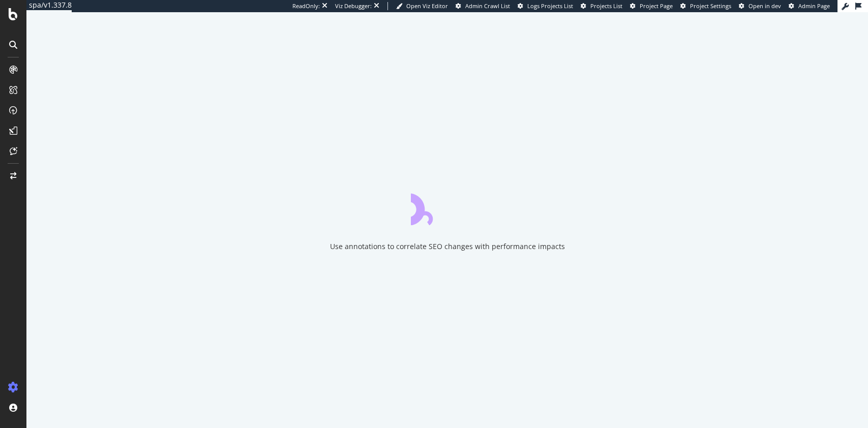  What do you see at coordinates (651, 6) in the screenshot?
I see `a: Project Page` at bounding box center [651, 6].